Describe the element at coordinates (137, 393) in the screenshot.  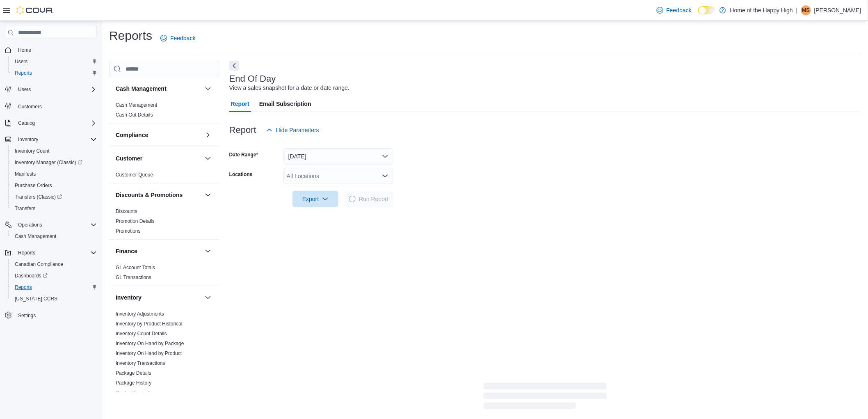
I see `span: Product Expirations` at that location.